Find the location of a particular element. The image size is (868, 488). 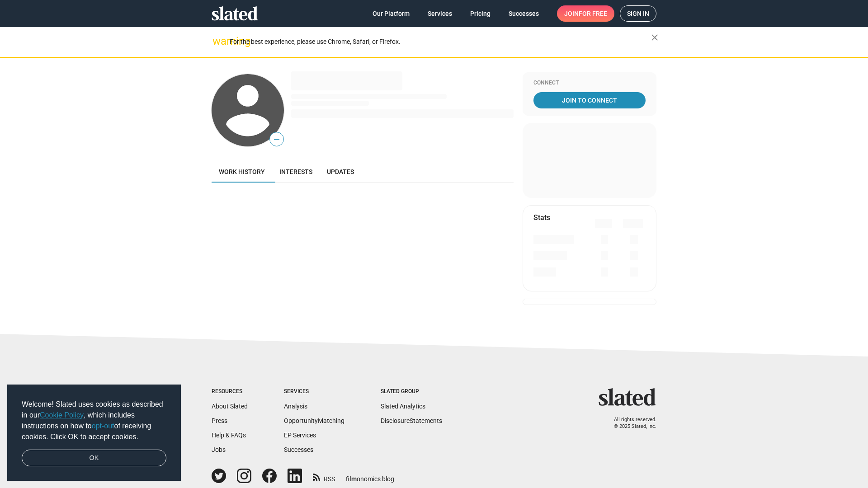

span: for free is located at coordinates (593, 14).